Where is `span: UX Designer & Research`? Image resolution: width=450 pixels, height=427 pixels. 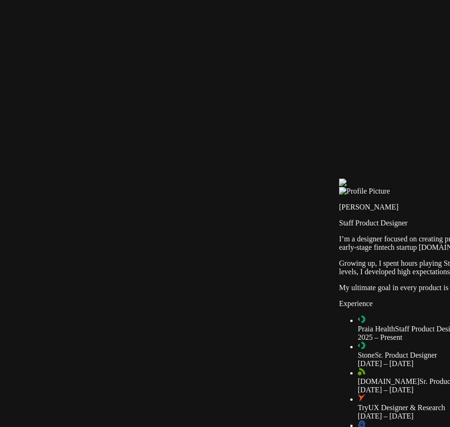
span: UX Designer & Research is located at coordinates (407, 407).